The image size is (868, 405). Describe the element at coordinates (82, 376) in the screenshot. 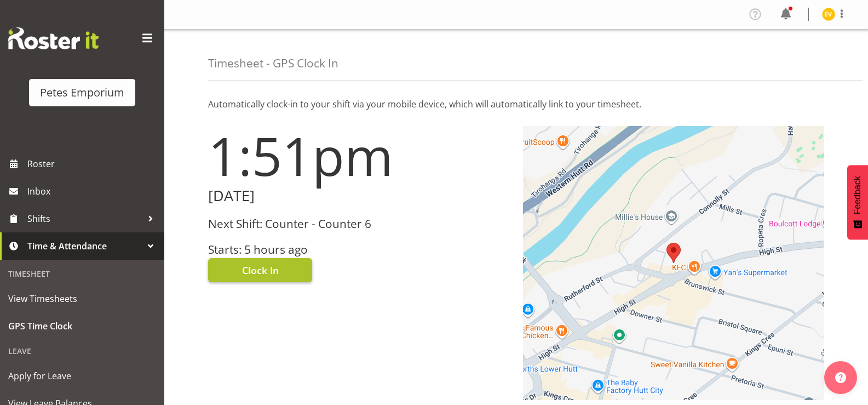

I see `span: Apply for Leave` at that location.